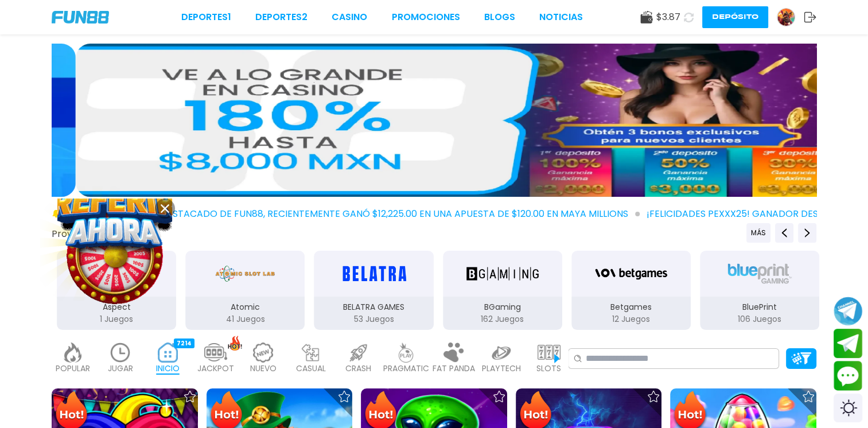 The width and height of the screenshot is (868, 428). I want to click on p: JACKPOT, so click(216, 368).